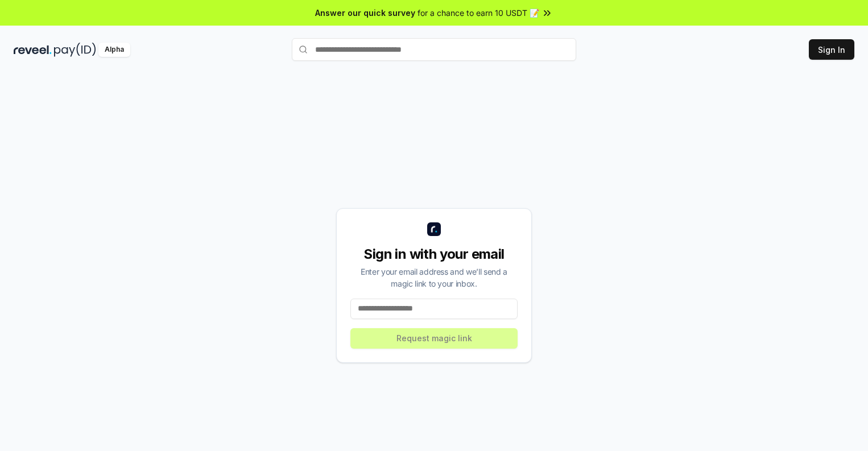  Describe the element at coordinates (434, 229) in the screenshot. I see `img: logo_small` at that location.